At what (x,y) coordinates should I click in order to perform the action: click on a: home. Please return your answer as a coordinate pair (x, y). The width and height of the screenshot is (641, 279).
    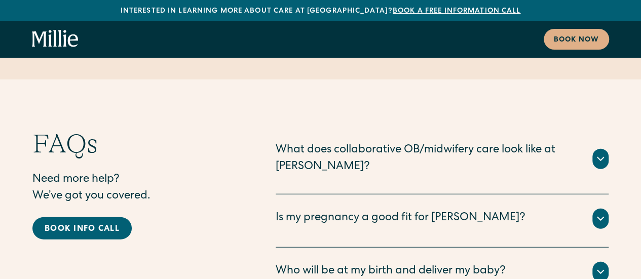
    Looking at the image, I should click on (55, 39).